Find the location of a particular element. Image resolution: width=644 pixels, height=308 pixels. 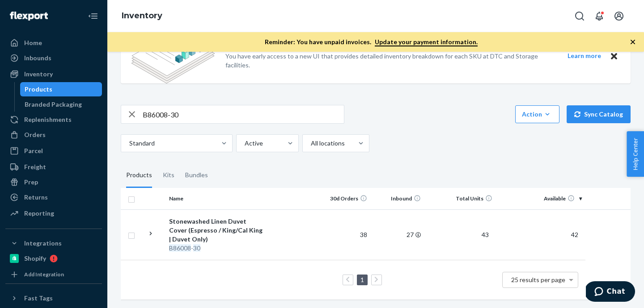

div: Stonewashed Linen Duvet Cover (Espresso / King/Cal King | Duvet Only) is located at coordinates (216, 230).